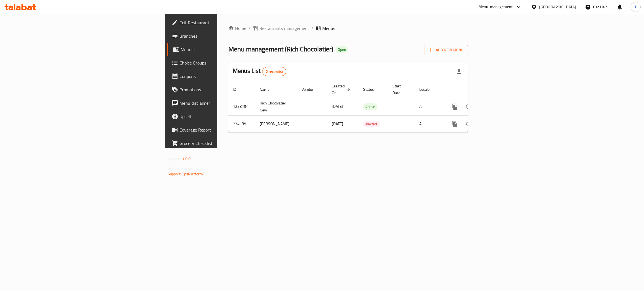 Image resolution: width=644 pixels, height=291 pixels. Describe the element at coordinates (342, 49) in the screenshot. I see `span: Open` at that location.